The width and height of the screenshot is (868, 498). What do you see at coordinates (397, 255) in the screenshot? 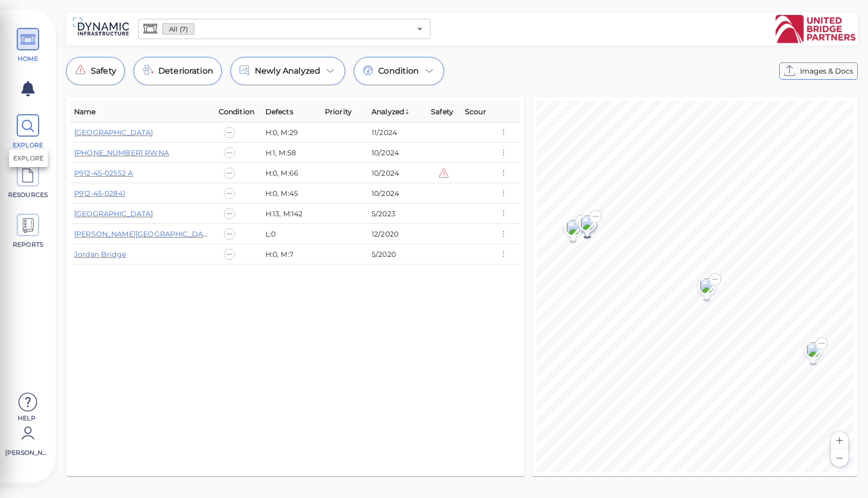
I see `div: 5/2020` at bounding box center [397, 255].